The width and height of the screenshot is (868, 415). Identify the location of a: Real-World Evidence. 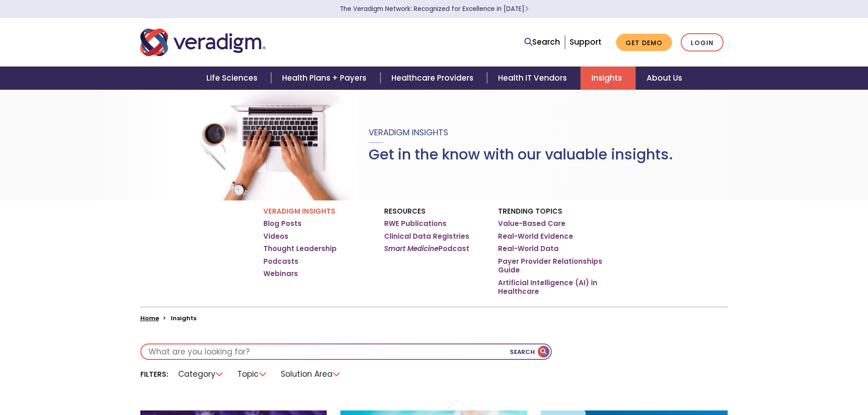
(535, 236).